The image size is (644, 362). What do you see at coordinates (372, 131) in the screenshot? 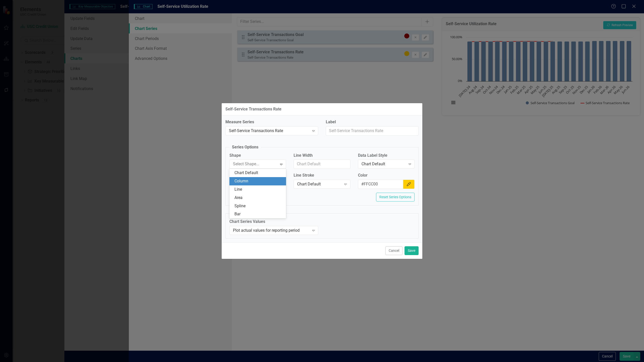
I see `input: Self-Service Transactions Rate` at bounding box center [372, 131].